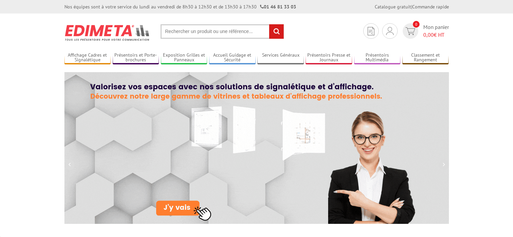  What do you see at coordinates (107, 33) in the screenshot?
I see `img: Présentoir, panneau, stand - Edimeta - PLV, affichage, mobilier bureau, entreprise` at bounding box center [107, 33].